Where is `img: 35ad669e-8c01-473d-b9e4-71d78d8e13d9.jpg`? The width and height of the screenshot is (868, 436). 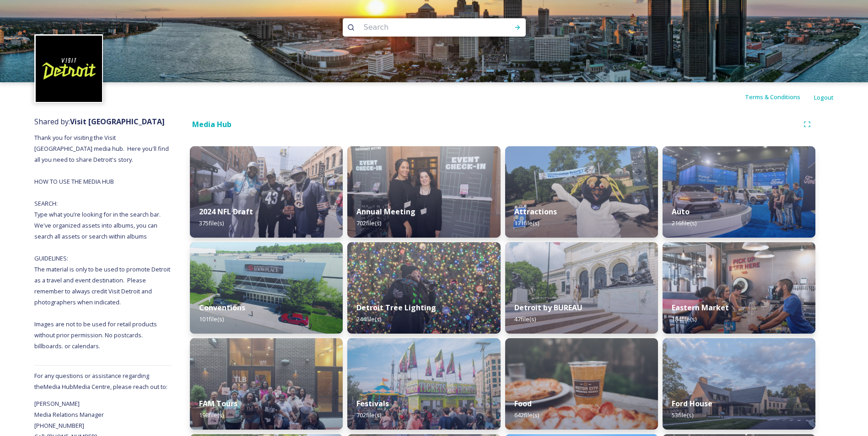 img: 35ad669e-8c01-473d-b9e4-71d78d8e13d9.jpg is located at coordinates (266, 288).